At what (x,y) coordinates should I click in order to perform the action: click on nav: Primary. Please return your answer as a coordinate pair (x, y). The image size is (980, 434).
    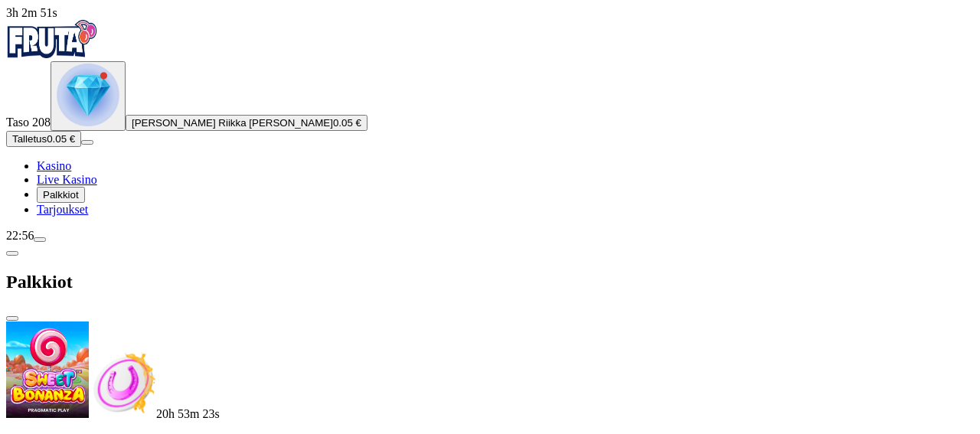
    Looking at the image, I should click on (490, 118).